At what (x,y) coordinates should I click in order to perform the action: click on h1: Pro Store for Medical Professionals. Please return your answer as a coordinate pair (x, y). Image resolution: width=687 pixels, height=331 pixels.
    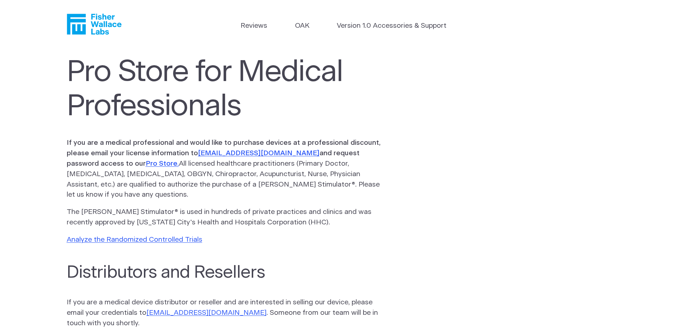
    Looking at the image, I should click on (222, 90).